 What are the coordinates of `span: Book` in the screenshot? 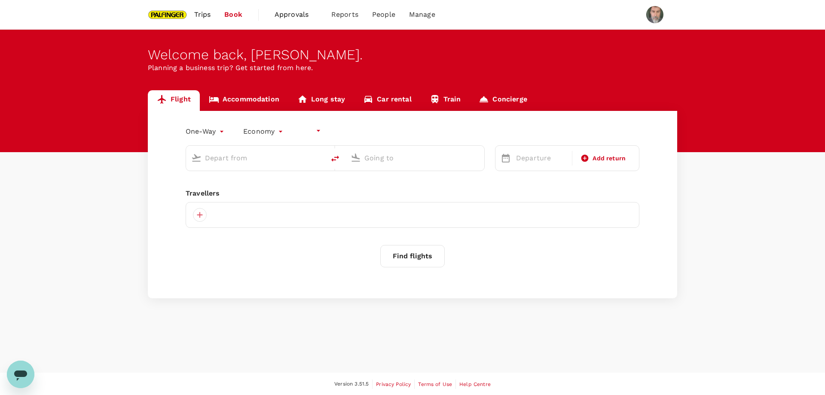 It's located at (233, 15).